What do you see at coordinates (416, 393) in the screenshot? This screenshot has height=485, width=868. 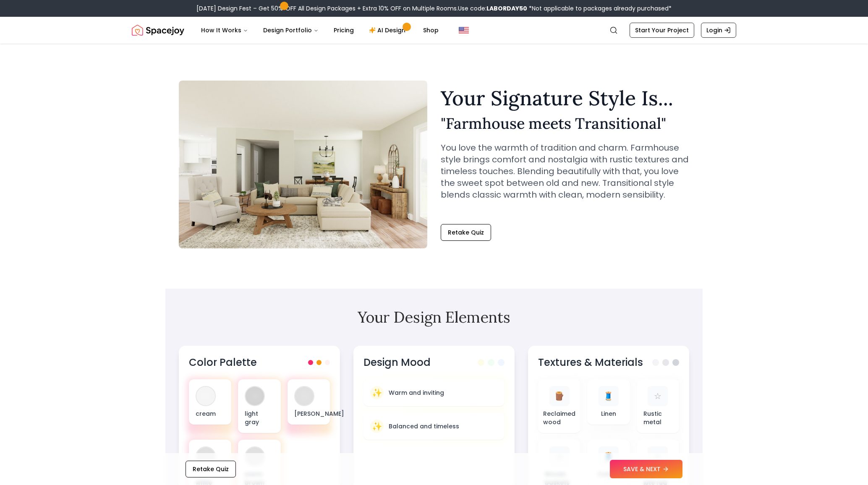 I see `p: Warm and inviting` at bounding box center [416, 393].